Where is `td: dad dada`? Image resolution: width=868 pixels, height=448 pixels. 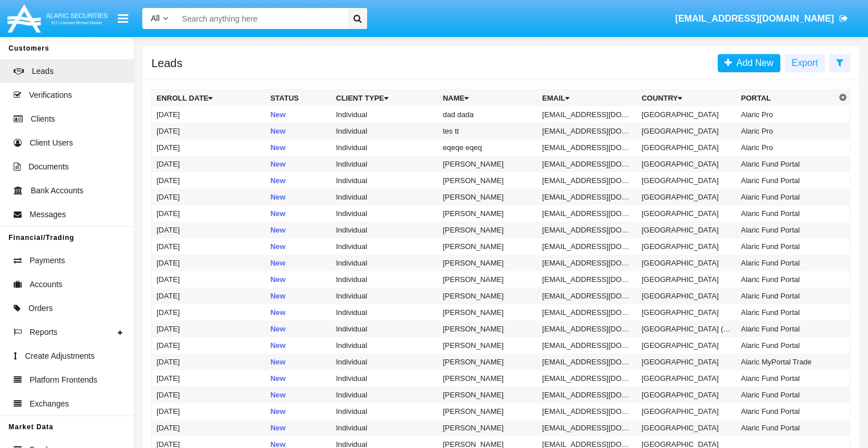
td: dad dada is located at coordinates (488, 114).